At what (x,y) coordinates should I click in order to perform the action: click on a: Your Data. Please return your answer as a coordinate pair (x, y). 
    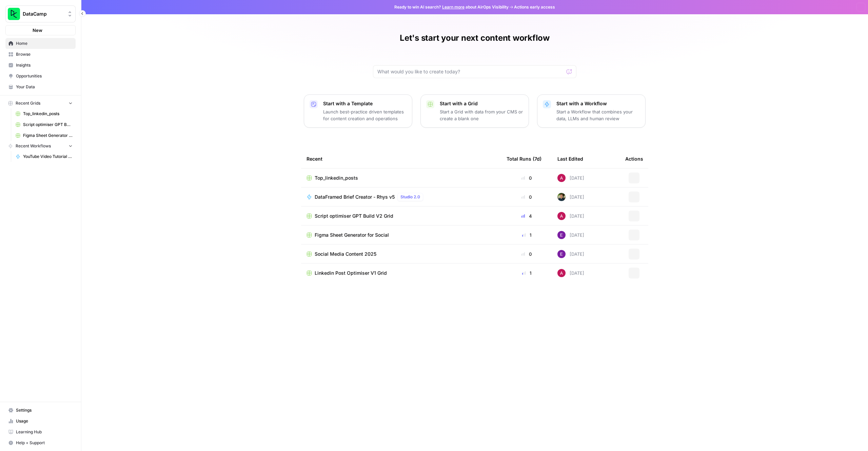
    Looking at the image, I should click on (40, 87).